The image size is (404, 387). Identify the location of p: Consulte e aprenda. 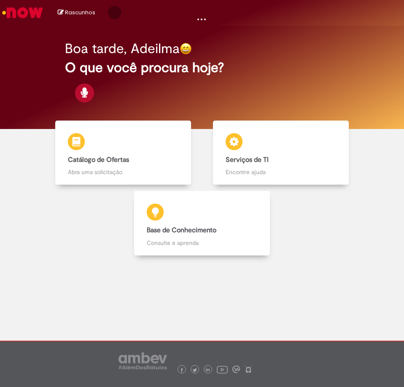
(202, 243).